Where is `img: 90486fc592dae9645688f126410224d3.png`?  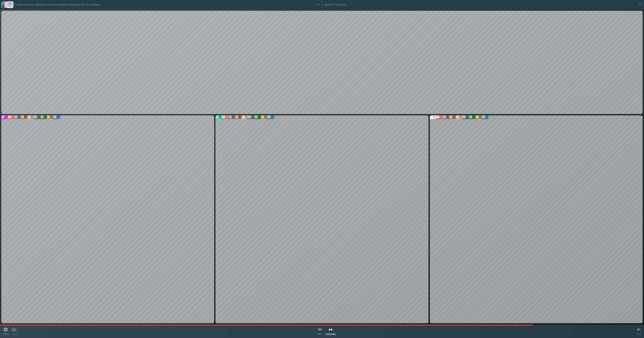
img: 90486fc592dae9645688f126410224d3.png is located at coordinates (7, 5).